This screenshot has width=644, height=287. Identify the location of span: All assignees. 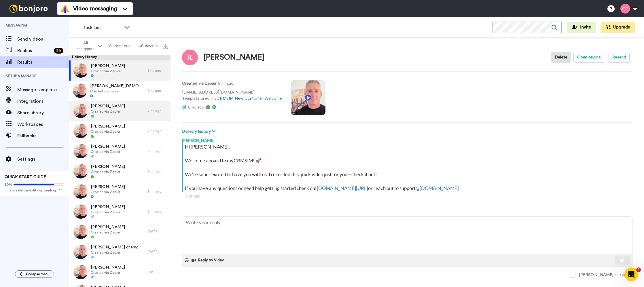
(85, 46).